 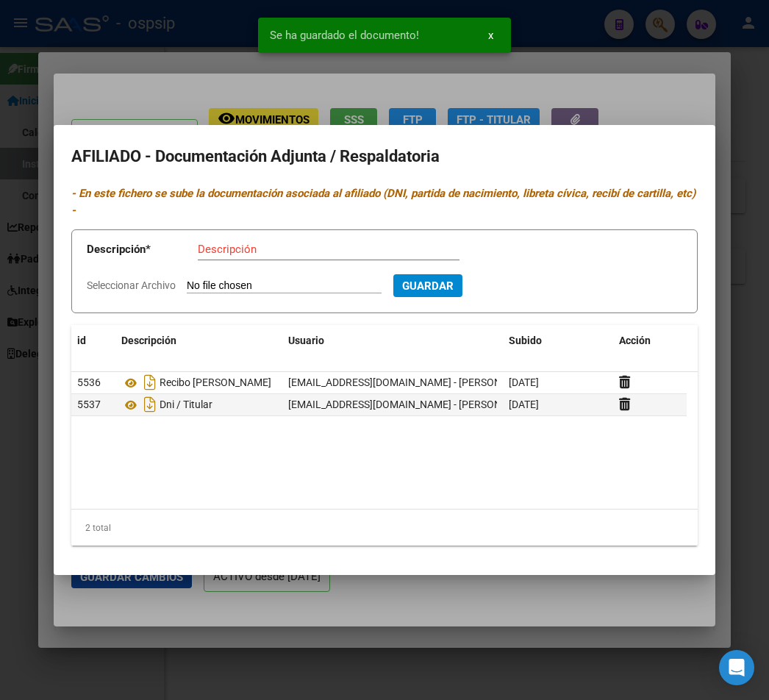 I want to click on span: Seleccionar Archivo, so click(x=131, y=285).